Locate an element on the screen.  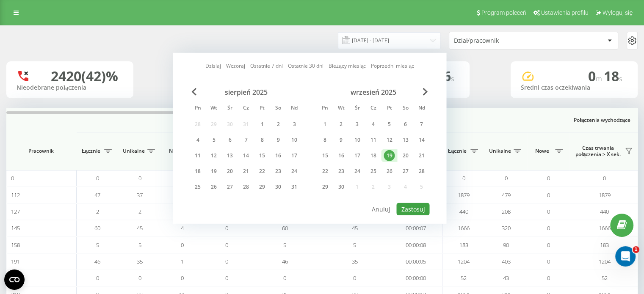
div: pon 15 wrz 2025 is located at coordinates (325, 156).